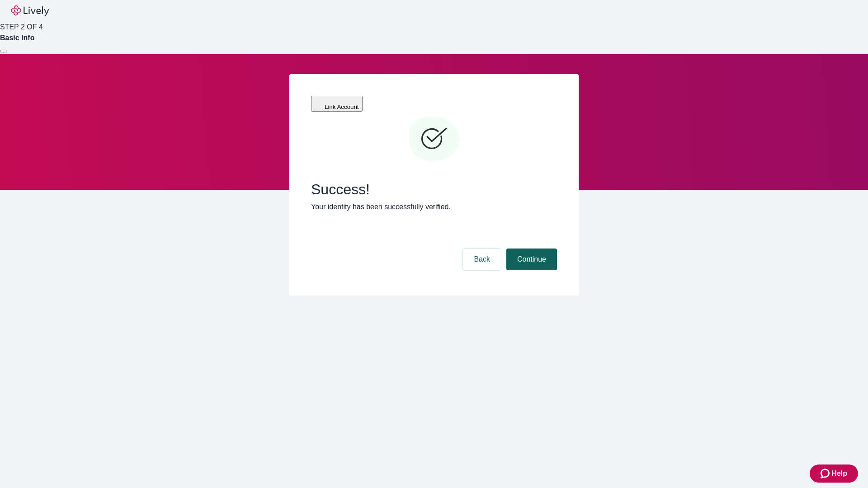 This screenshot has width=868, height=488. What do you see at coordinates (839, 474) in the screenshot?
I see `span: Help` at bounding box center [839, 474].